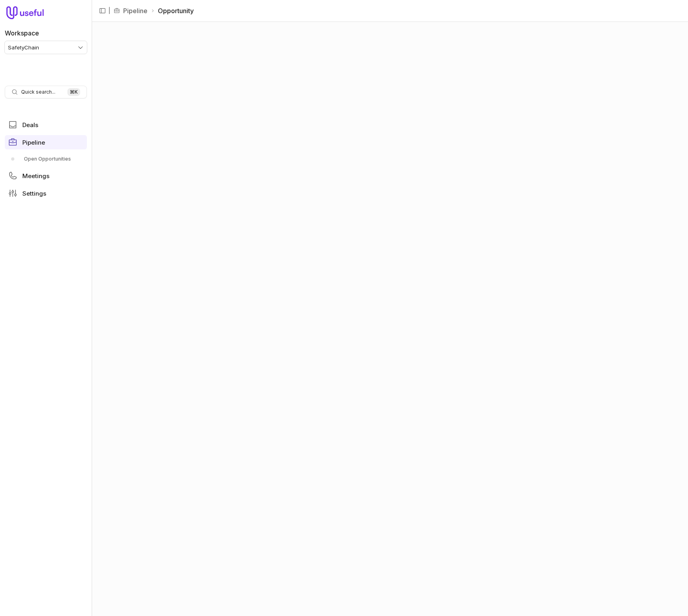  Describe the element at coordinates (33, 142) in the screenshot. I see `span: Pipeline` at that location.